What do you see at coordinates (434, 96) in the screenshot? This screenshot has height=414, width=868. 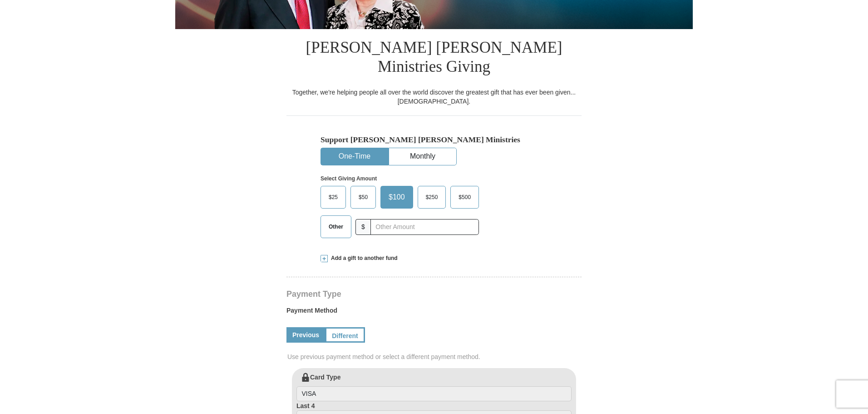 I see `div: Together, we're helping people all over the world discover the greatest gift that has ever been g...` at bounding box center [434, 96].